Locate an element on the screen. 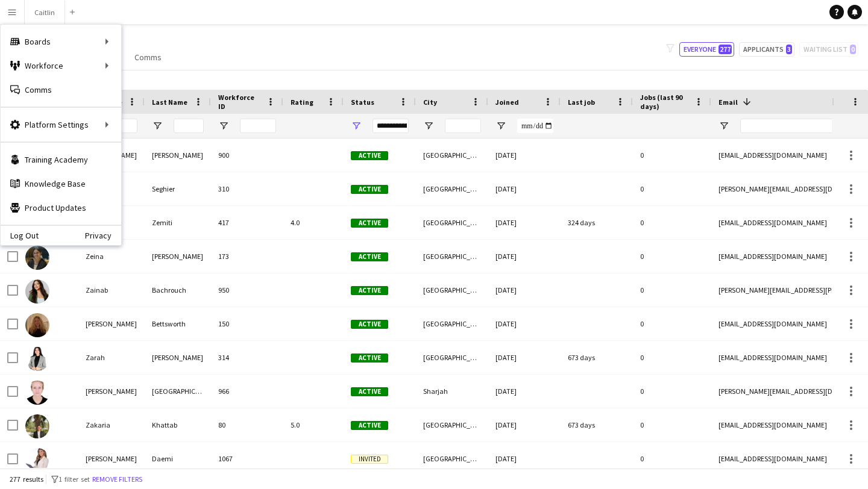  div: 417 is located at coordinates (247, 222).